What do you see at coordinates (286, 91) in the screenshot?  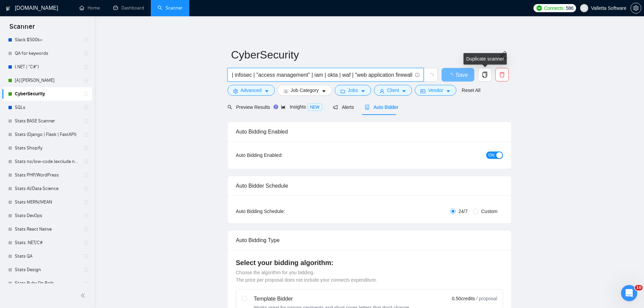 I see `span: bars` at bounding box center [286, 91].